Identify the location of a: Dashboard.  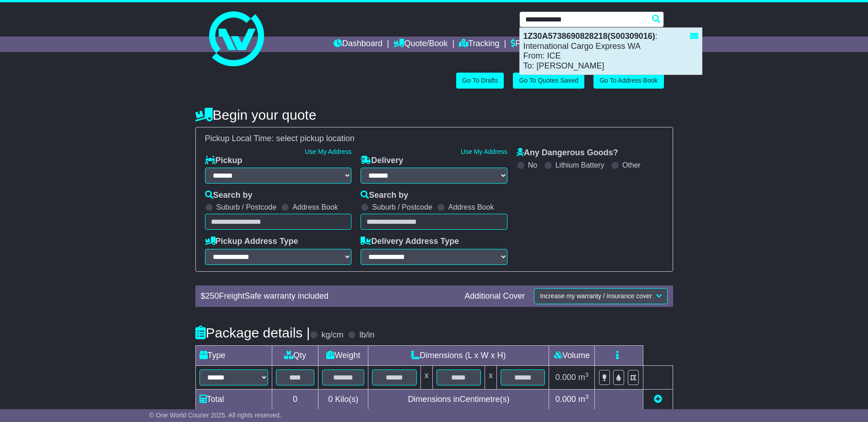
(358, 44).